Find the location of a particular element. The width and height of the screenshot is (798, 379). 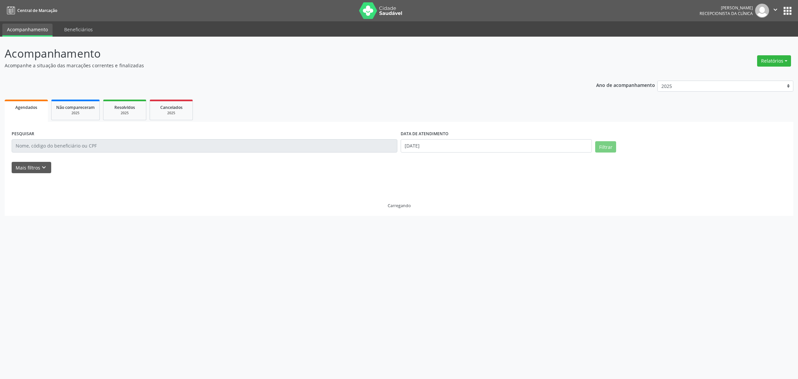

button: apps is located at coordinates (788, 11).